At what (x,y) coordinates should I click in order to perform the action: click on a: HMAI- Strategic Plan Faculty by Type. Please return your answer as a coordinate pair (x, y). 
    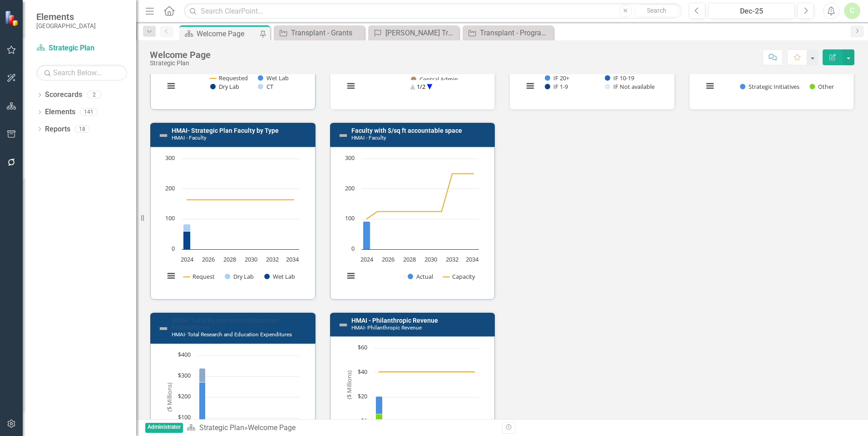
    Looking at the image, I should click on (225, 131).